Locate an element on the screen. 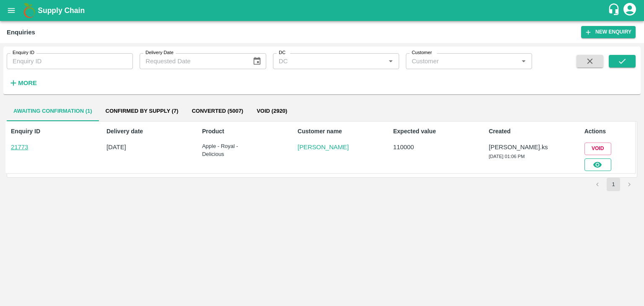 The height and width of the screenshot is (306, 644). a: 21773 is located at coordinates (19, 147).